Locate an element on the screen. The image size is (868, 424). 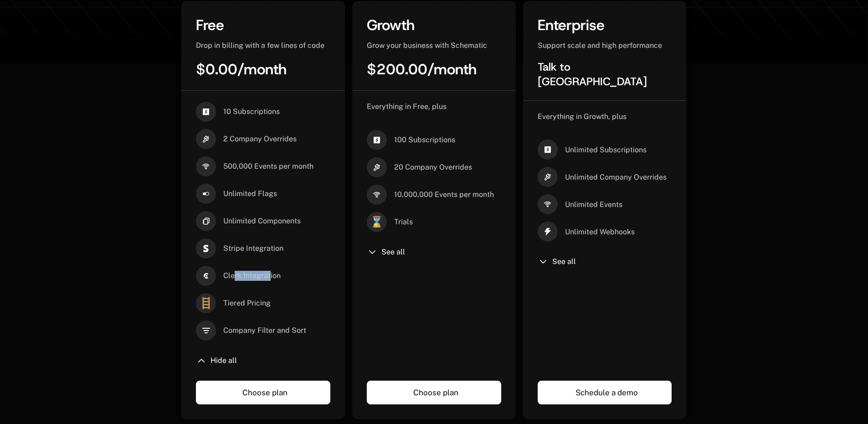
span: Unlimited Components is located at coordinates (262, 221).